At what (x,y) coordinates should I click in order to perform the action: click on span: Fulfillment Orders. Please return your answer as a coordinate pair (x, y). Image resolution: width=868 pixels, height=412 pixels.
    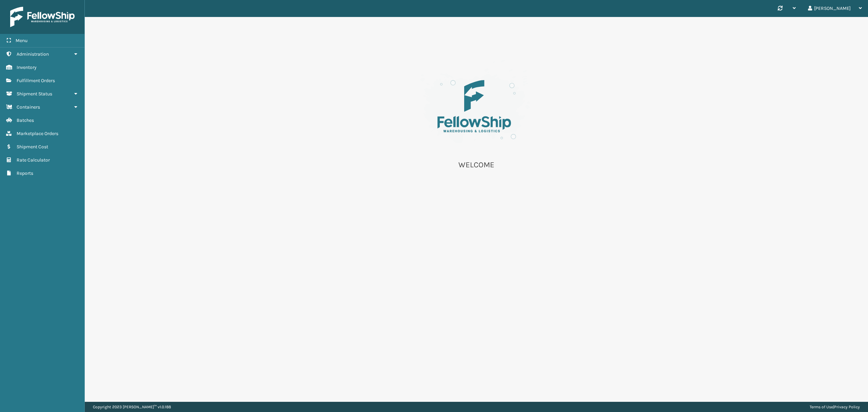
    Looking at the image, I should click on (35, 81).